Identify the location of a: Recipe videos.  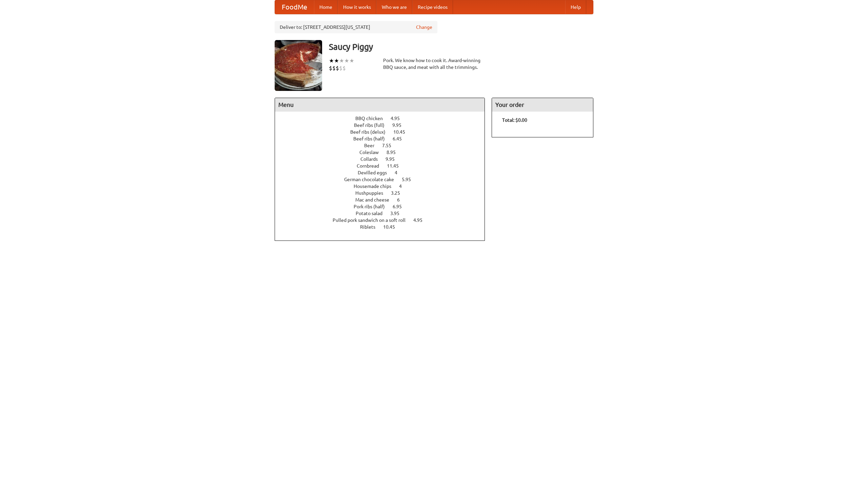
(433, 7).